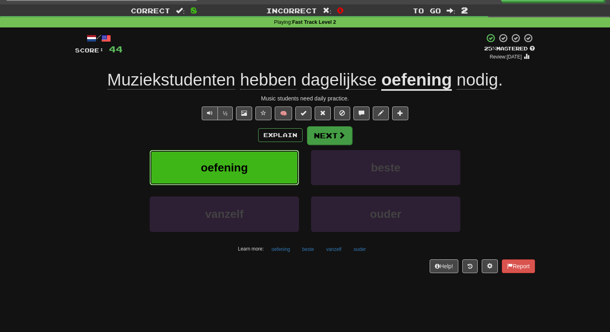 Image resolution: width=610 pixels, height=332 pixels. What do you see at coordinates (427, 10) in the screenshot?
I see `span: To go` at bounding box center [427, 10].